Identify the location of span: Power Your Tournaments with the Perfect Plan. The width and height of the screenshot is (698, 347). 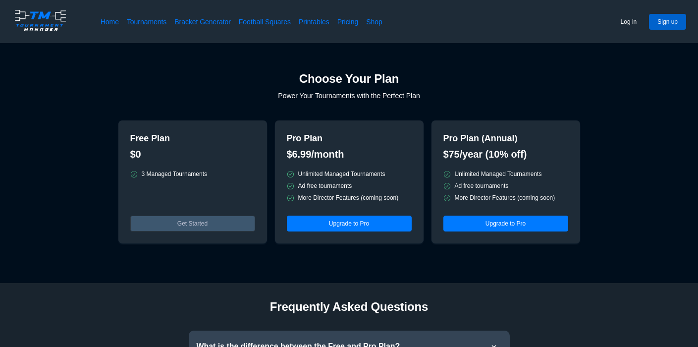
(349, 96).